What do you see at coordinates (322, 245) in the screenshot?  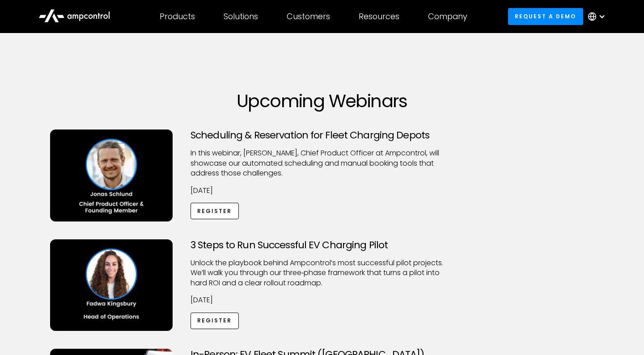 I see `h3: 3 Steps to Run Successful EV Charging Pilot` at bounding box center [322, 245].